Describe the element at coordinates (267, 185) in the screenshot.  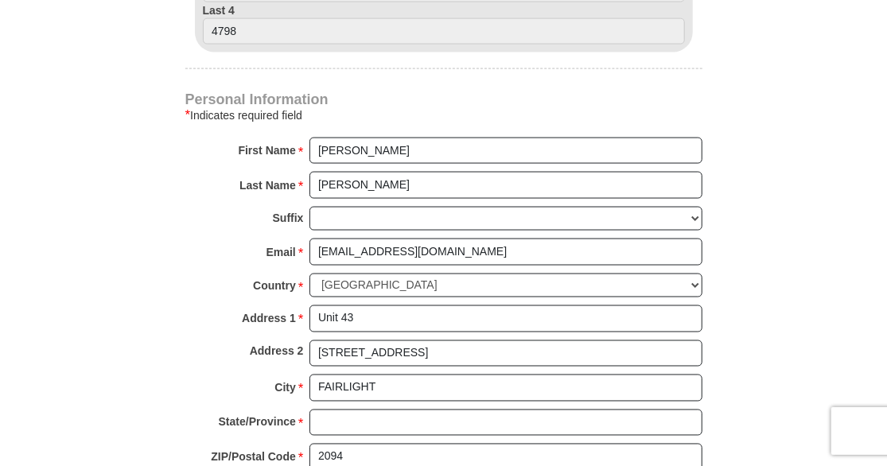
I see `strong: Last Name` at that location.